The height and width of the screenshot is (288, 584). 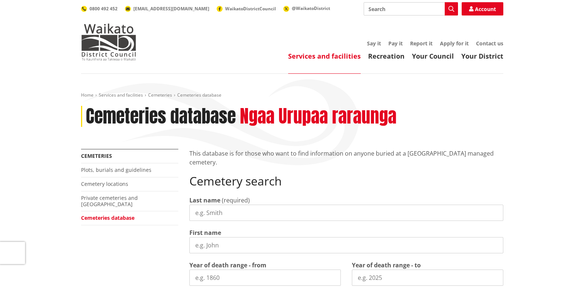 What do you see at coordinates (490, 43) in the screenshot?
I see `a: Contact us` at bounding box center [490, 43].